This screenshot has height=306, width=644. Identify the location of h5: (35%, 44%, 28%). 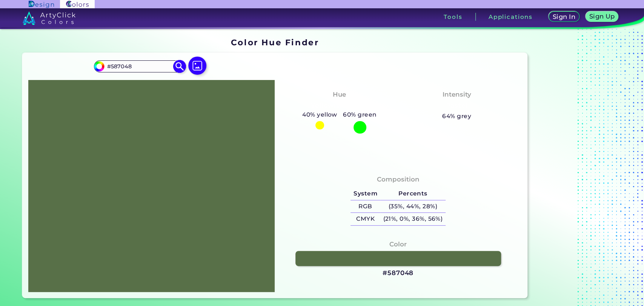
(413, 206).